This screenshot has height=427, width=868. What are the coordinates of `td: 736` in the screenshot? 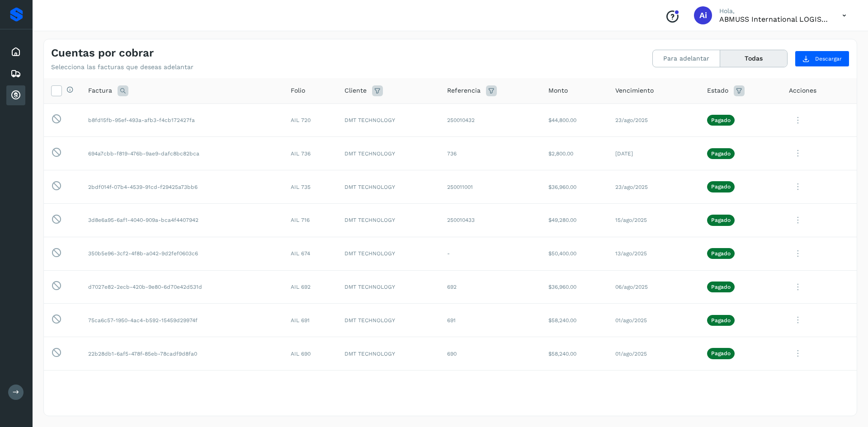 It's located at (490, 154).